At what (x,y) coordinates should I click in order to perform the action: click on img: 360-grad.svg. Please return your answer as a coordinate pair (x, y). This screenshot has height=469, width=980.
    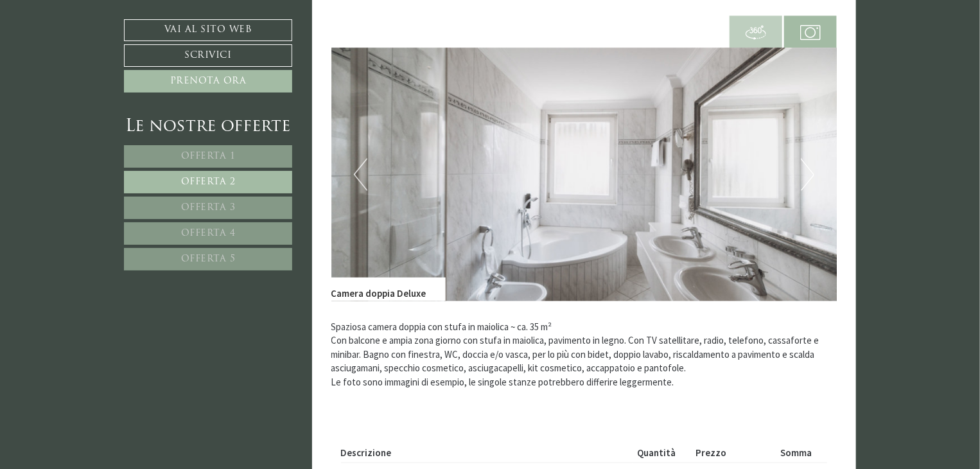
    Looking at the image, I should click on (756, 33).